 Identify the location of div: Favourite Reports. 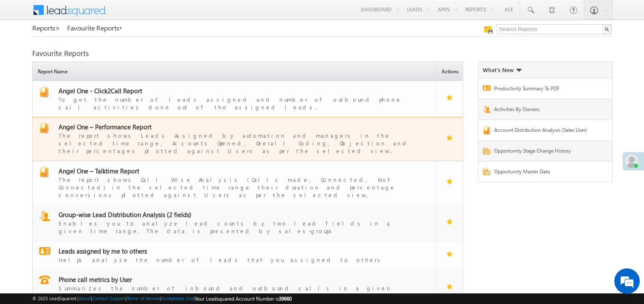
(322, 54).